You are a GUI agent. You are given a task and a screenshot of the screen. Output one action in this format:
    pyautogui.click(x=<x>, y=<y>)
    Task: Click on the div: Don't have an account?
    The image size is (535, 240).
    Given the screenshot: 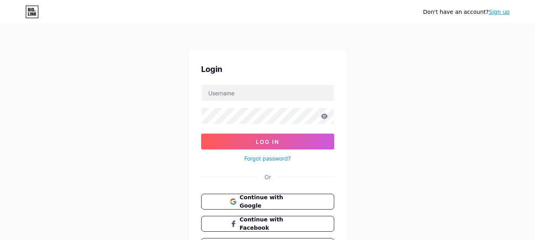 What is the action you would take?
    pyautogui.click(x=466, y=12)
    